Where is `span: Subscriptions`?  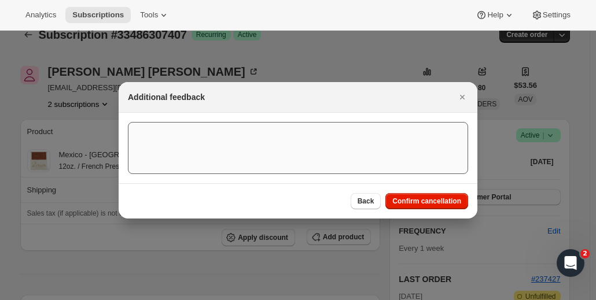
span: Subscriptions is located at coordinates (98, 15).